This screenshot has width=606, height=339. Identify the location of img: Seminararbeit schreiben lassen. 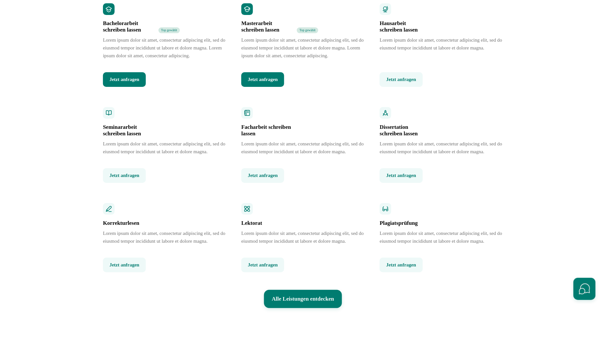
(109, 113).